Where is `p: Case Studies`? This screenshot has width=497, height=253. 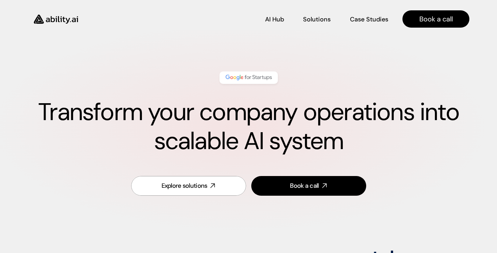
p: Case Studies is located at coordinates (369, 19).